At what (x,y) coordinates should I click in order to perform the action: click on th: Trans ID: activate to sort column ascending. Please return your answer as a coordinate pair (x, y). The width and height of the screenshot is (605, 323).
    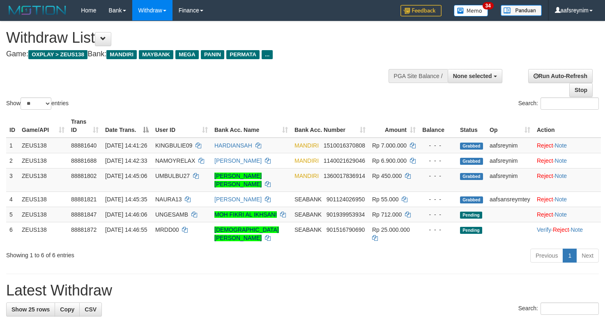
    Looking at the image, I should click on (85, 126).